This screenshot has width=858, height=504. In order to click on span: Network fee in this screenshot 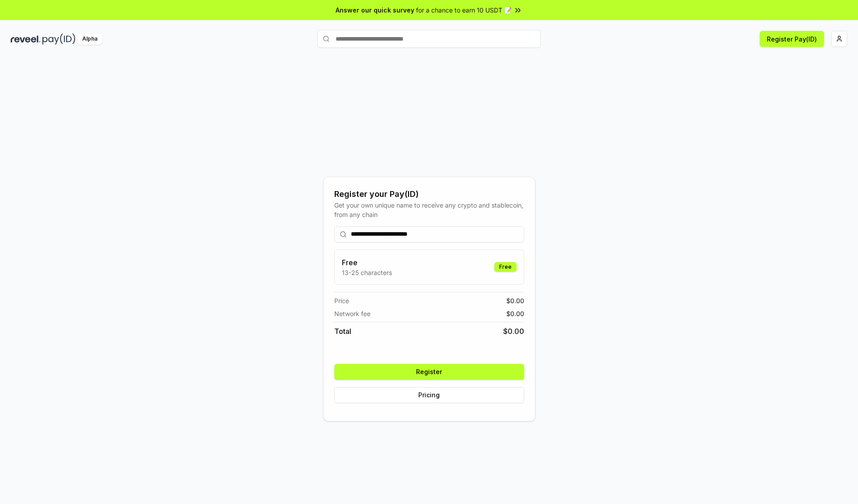, I will do `click(352, 313)`.